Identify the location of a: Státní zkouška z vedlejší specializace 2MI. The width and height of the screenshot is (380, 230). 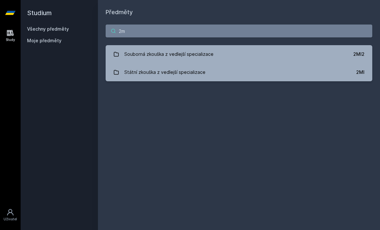
(239, 72).